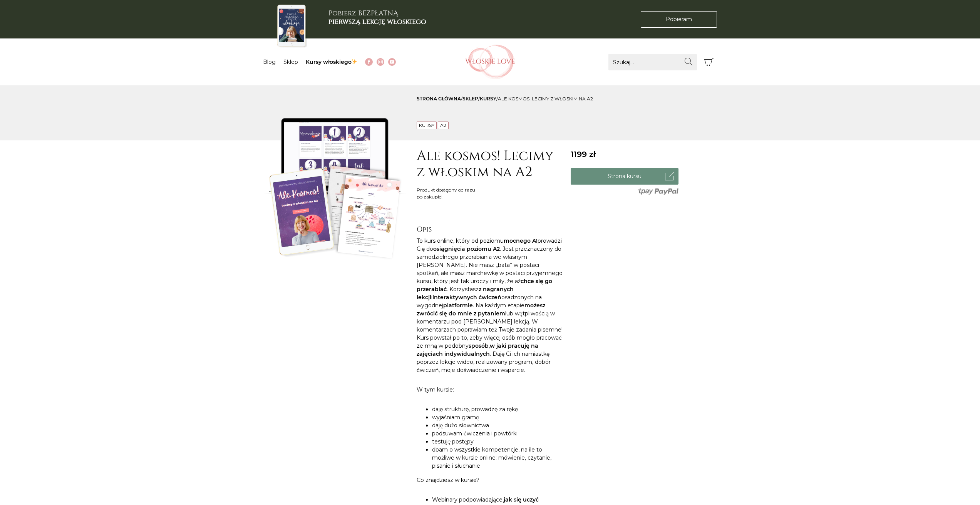  Describe the element at coordinates (377, 22) in the screenshot. I see `b: pierwszą lekcję włoskiego` at that location.